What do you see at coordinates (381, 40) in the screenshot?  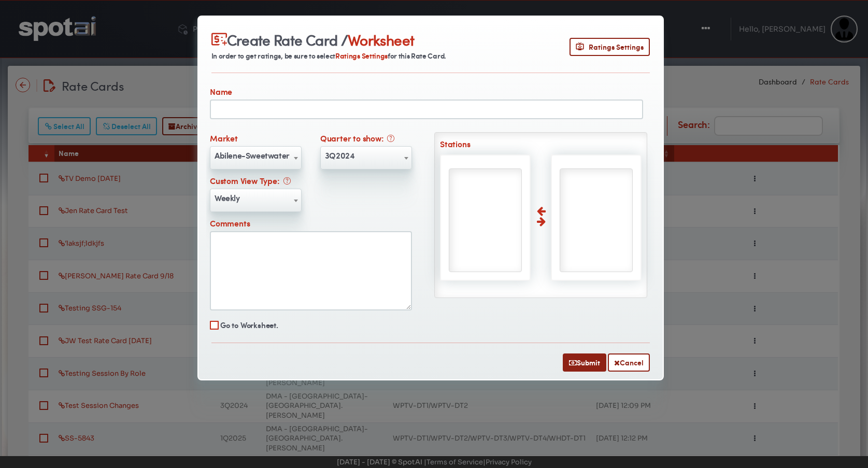 I see `span: Worksheet` at bounding box center [381, 40].